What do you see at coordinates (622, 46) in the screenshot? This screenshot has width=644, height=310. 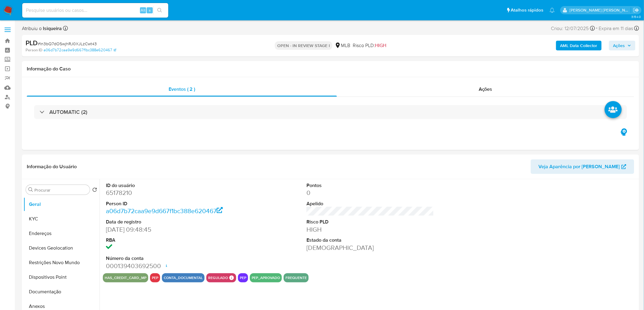 I see `button: Ações` at bounding box center [622, 46].